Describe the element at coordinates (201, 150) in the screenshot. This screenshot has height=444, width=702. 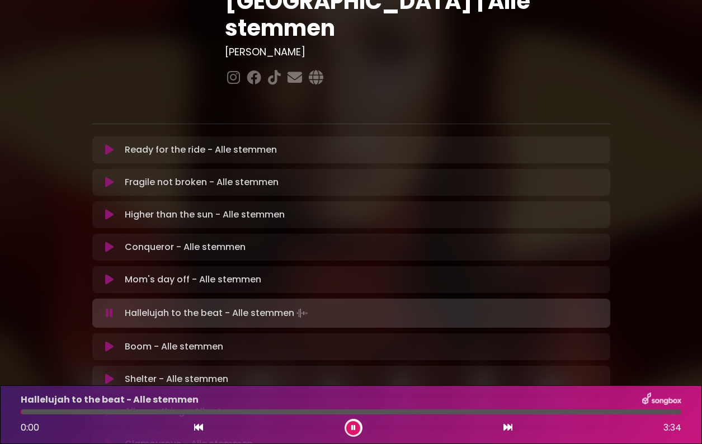
I see `p: Ready for the ride - Alle stemmen` at that location.